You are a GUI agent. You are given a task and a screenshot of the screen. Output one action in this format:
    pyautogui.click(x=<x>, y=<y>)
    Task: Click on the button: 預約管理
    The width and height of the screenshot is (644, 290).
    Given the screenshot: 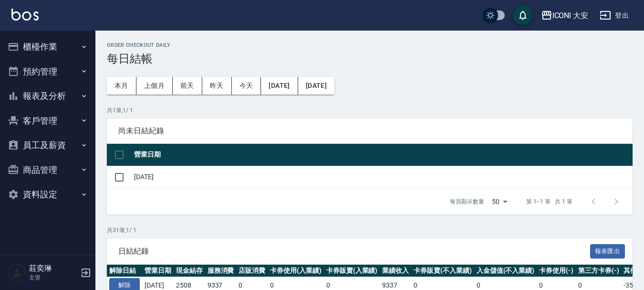 What is the action you would take?
    pyautogui.click(x=48, y=71)
    